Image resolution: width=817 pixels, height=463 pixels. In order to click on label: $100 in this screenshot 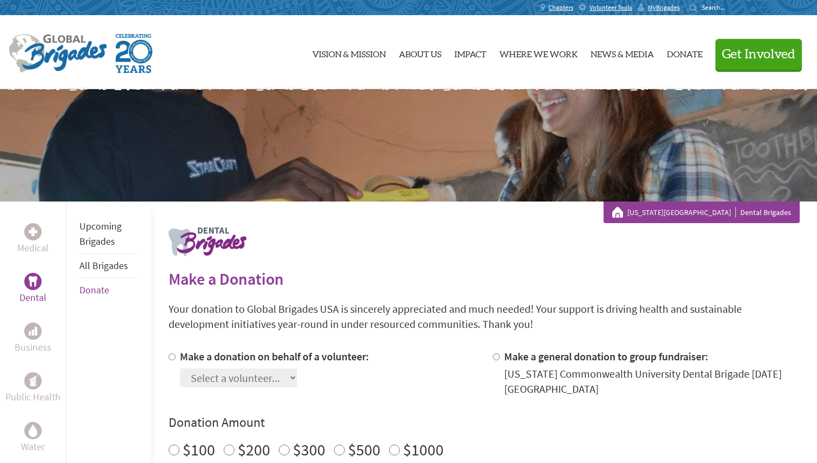, I will do `click(199, 450)`.